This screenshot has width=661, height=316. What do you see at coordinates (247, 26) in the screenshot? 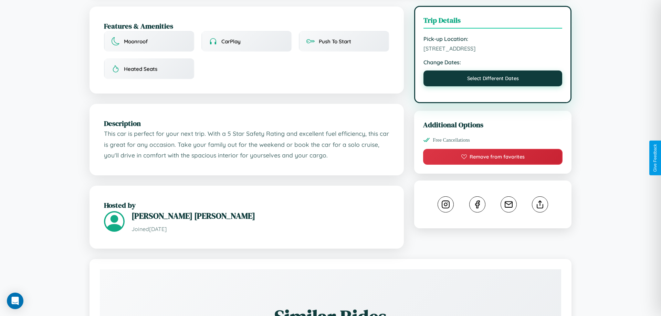
I see `h2: Features & Amenities` at bounding box center [247, 26].